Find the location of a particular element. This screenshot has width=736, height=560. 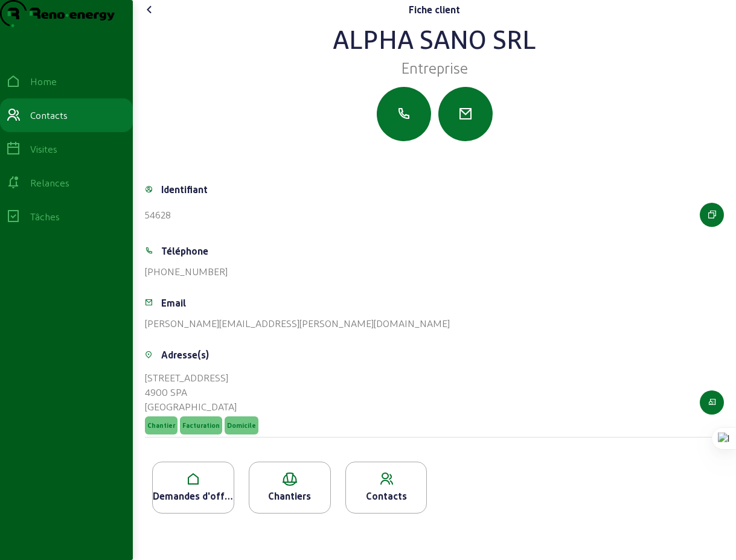

div: Alpha Sano srl is located at coordinates (434, 38).